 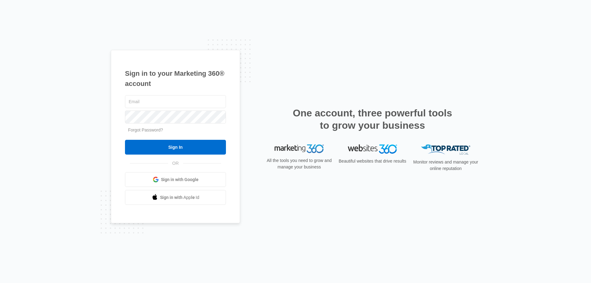 I want to click on img: Marketing 360, so click(x=299, y=149).